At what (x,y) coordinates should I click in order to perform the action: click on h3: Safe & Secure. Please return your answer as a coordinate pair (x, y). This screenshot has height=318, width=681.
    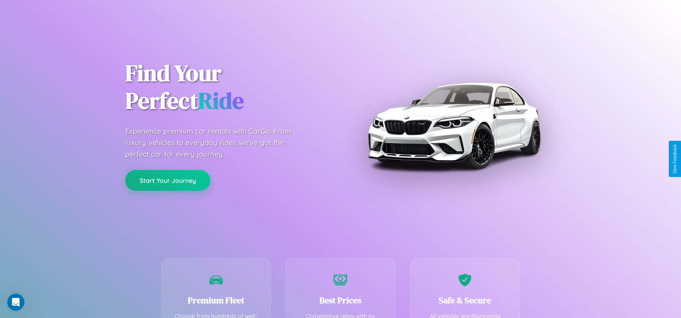
    Looking at the image, I should click on (465, 300).